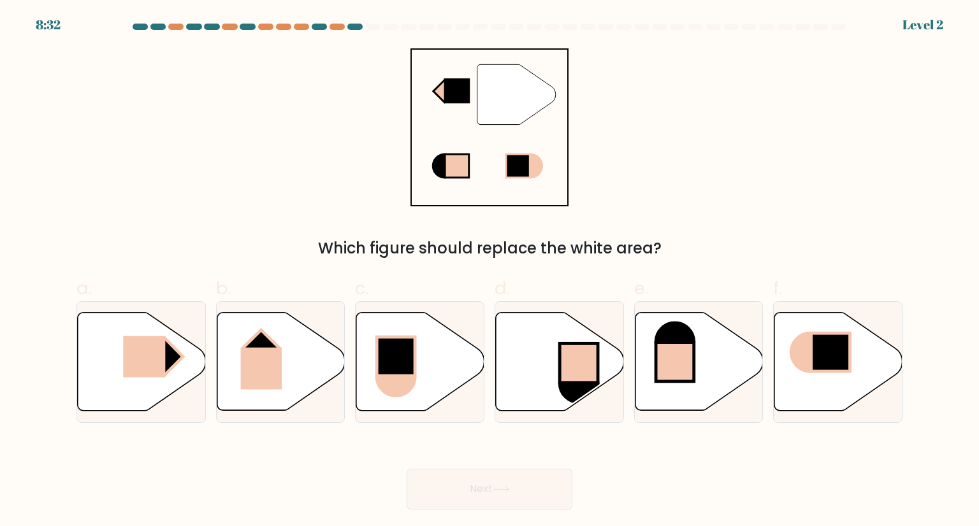 Image resolution: width=979 pixels, height=526 pixels. What do you see at coordinates (923, 25) in the screenshot?
I see `div: Level 2` at bounding box center [923, 25].